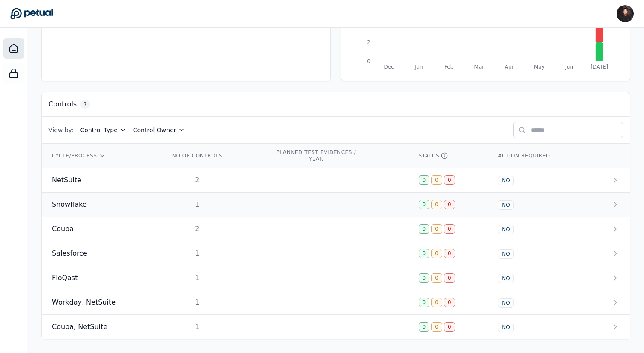  What do you see at coordinates (369, 61) in the screenshot?
I see `tspan: 0` at bounding box center [369, 61].